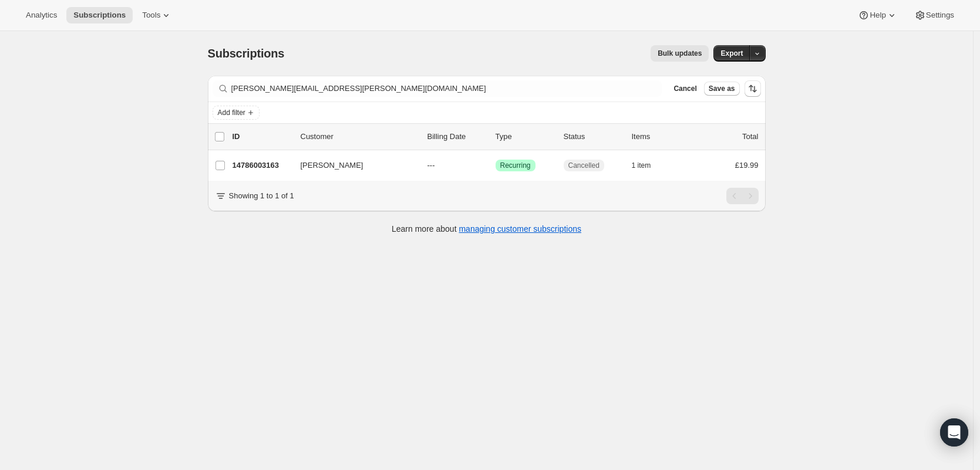 This screenshot has height=470, width=980. Describe the element at coordinates (41, 15) in the screenshot. I see `button: Analytics` at that location.